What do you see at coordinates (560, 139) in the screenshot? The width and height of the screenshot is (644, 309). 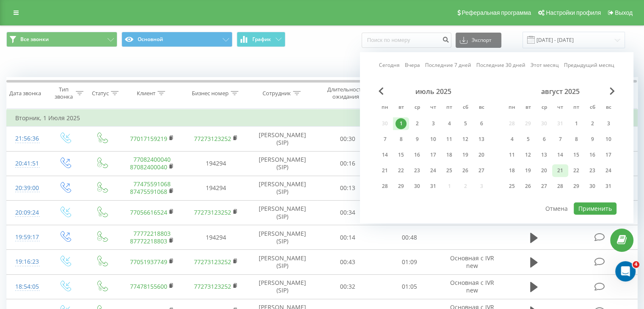 I see `div: 7` at bounding box center [560, 139].